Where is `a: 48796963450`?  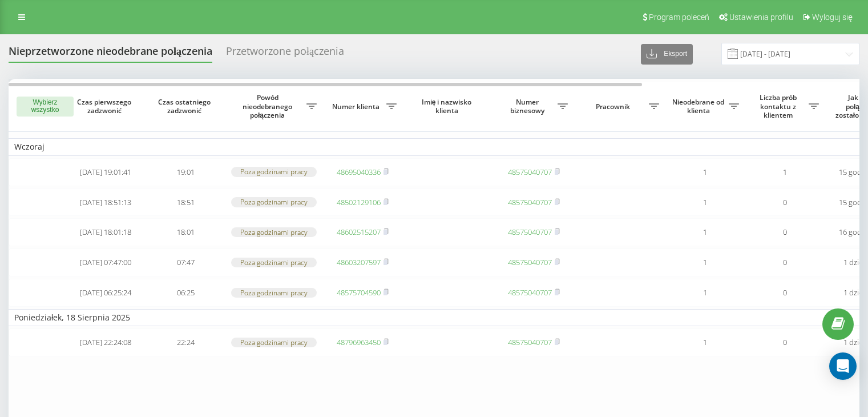
a: 48796963450 is located at coordinates (359, 342).